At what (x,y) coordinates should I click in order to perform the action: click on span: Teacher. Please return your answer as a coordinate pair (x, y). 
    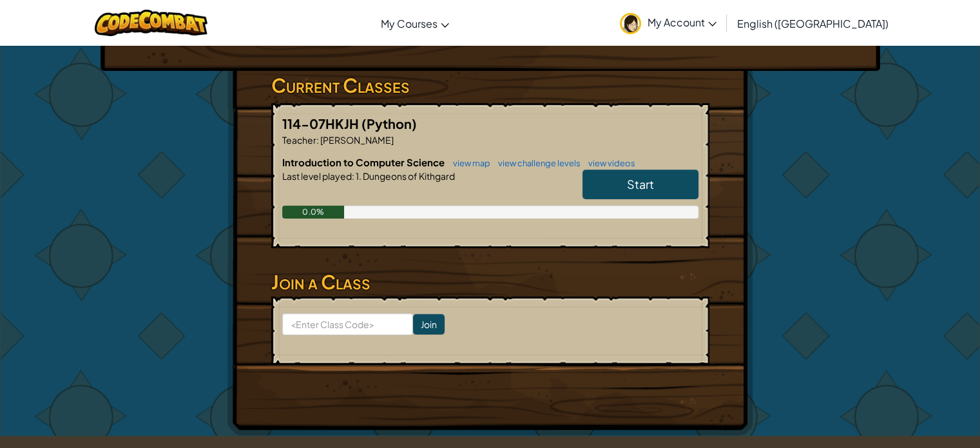
    Looking at the image, I should click on (299, 140).